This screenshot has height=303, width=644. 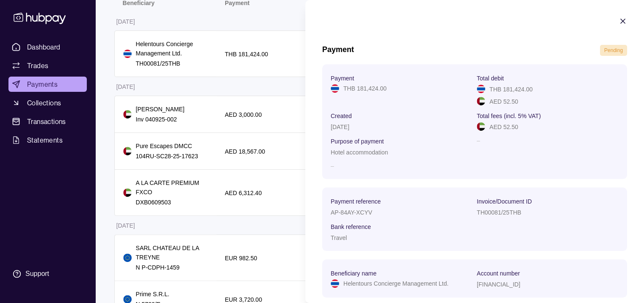 I want to click on p: Account number, so click(x=498, y=274).